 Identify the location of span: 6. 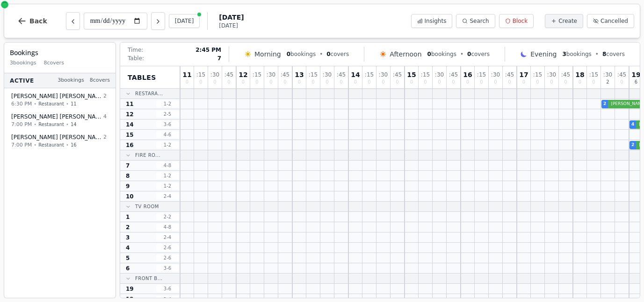
(636, 82).